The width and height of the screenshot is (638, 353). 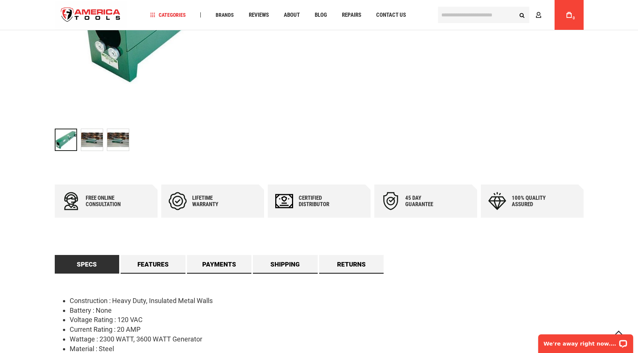 I want to click on a: Features, so click(x=153, y=264).